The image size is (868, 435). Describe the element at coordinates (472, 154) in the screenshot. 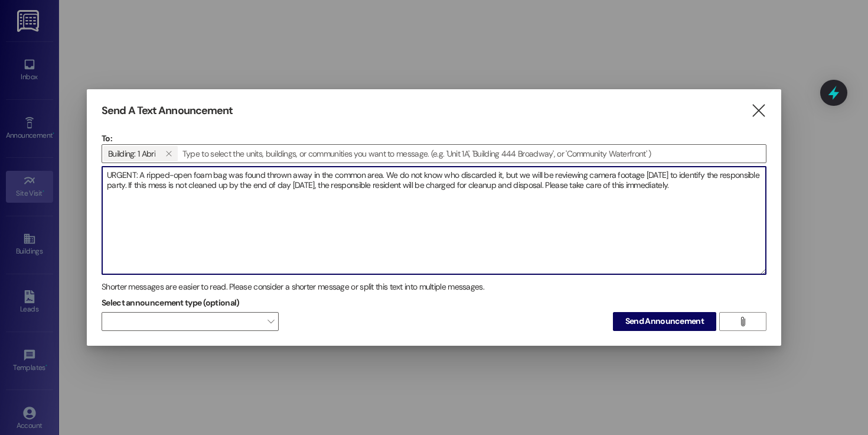

I see `input: Type to select the units, buildings, or communities you want to message. (e.g. 'Unit 1A', 'Buildi...` at that location.